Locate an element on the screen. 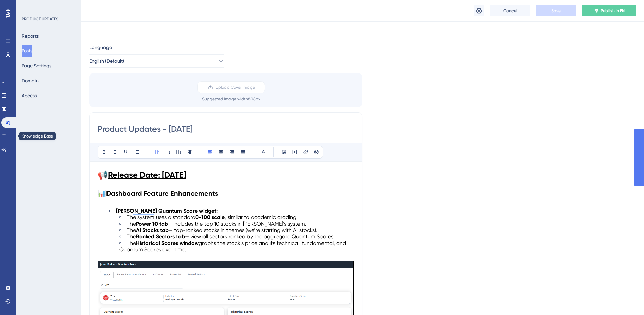 The image size is (644, 315). div: PRODUCT UPDATES is located at coordinates (40, 19).